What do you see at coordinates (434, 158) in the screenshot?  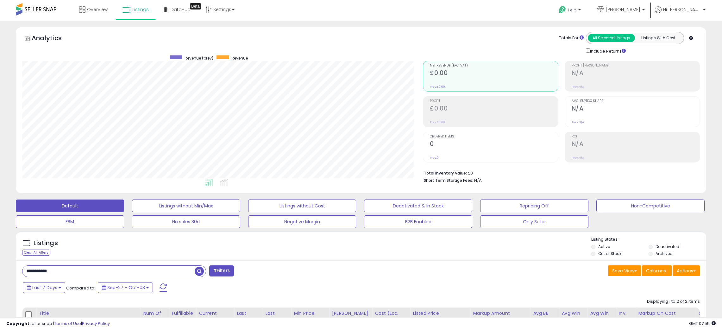 I see `small: Prev: 0` at bounding box center [434, 158].